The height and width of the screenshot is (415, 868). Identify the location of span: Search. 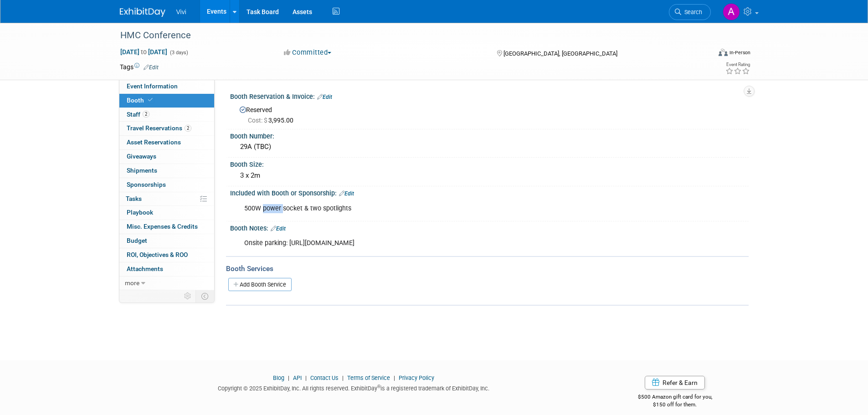
(692, 12).